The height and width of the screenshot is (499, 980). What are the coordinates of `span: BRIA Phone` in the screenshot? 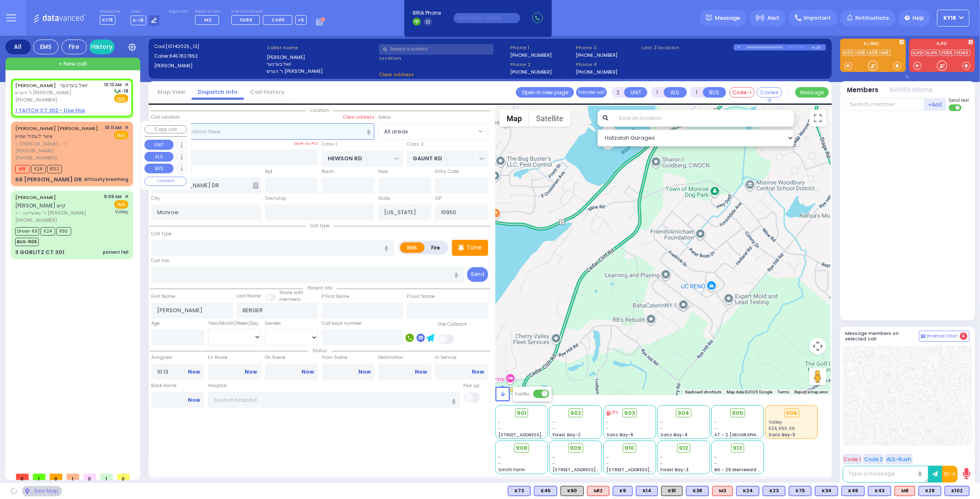 It's located at (427, 13).